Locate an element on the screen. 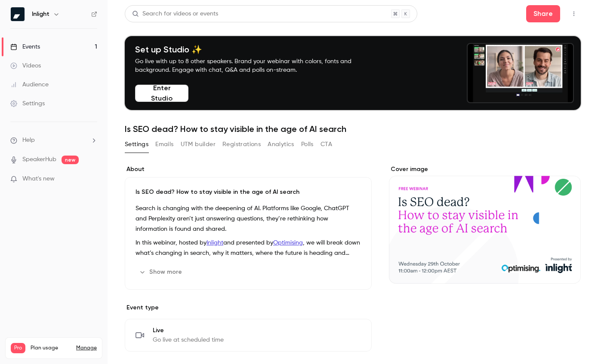  a: Inlight is located at coordinates (215, 243).